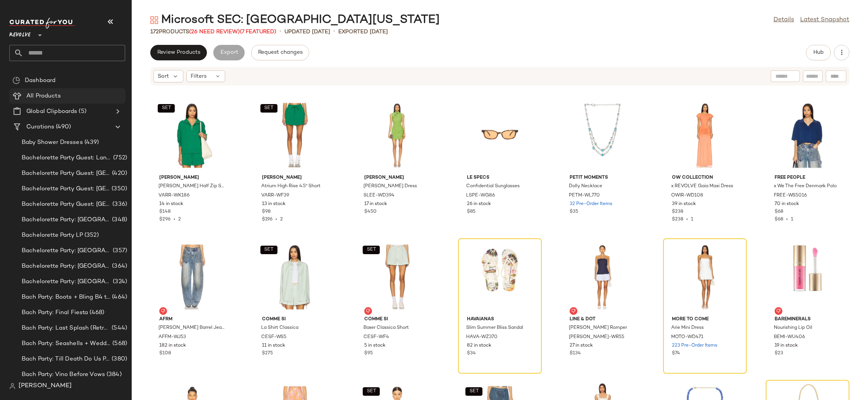 Image resolution: width=868 pixels, height=400 pixels. What do you see at coordinates (119, 158) in the screenshot?
I see `span: (752)` at bounding box center [119, 158].